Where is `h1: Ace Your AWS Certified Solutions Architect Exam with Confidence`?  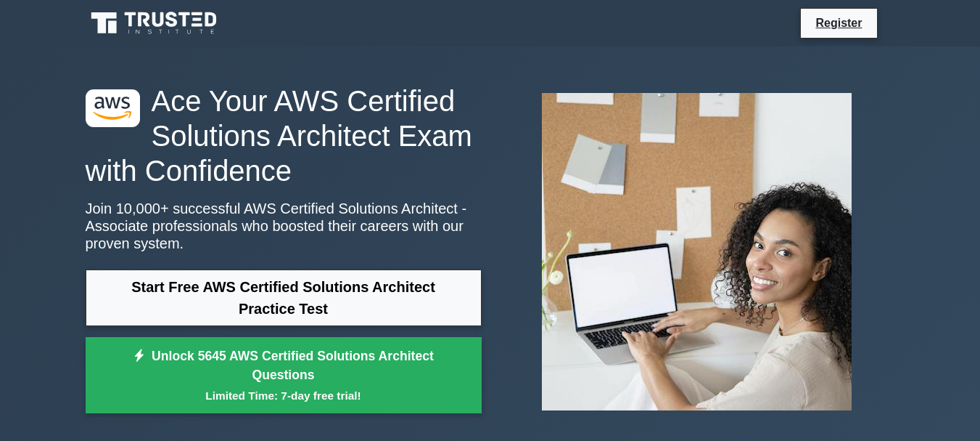 h1: Ace Your AWS Certified Solutions Architect Exam with Confidence is located at coordinates (284, 136).